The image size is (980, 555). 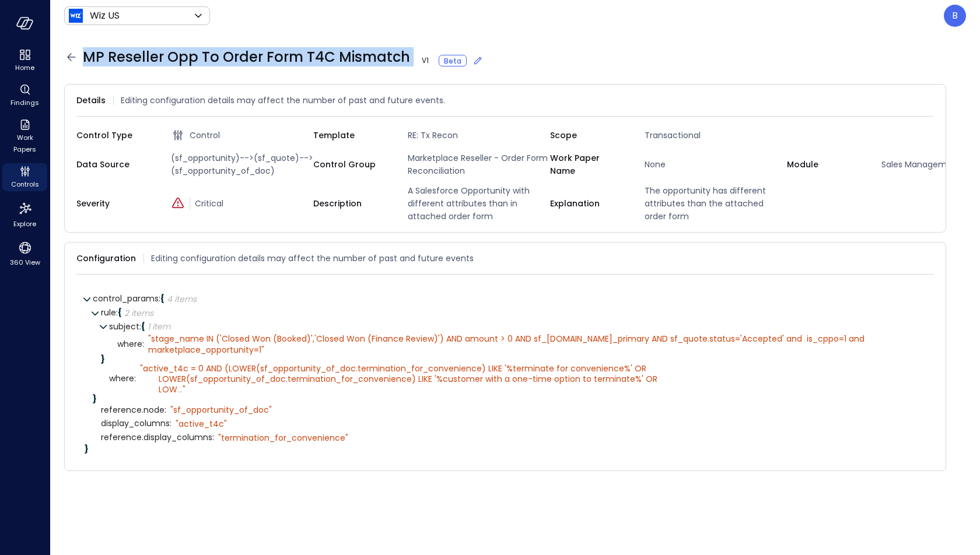 What do you see at coordinates (283, 100) in the screenshot?
I see `span: Editing configuration details may affect the number of past and future events.` at bounding box center [283, 100].